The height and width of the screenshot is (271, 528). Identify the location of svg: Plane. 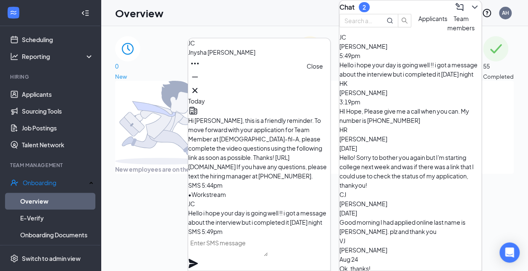
(193, 263).